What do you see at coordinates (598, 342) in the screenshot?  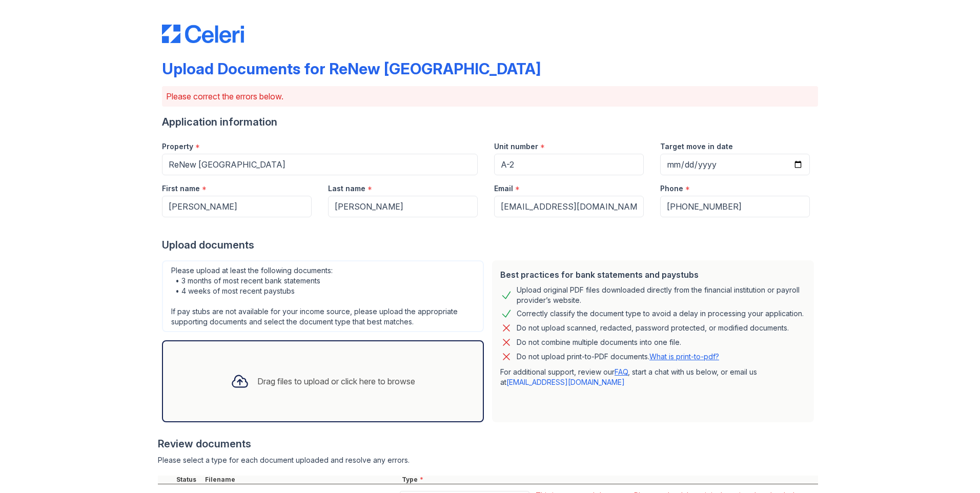 I see `div: Do not combine multiple documents into one file.` at bounding box center [598, 342].